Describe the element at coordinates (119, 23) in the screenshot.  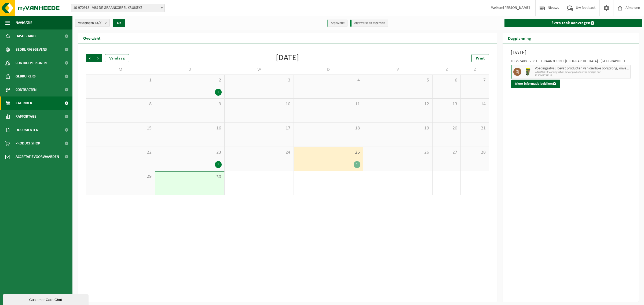
I see `button: OK` at that location.